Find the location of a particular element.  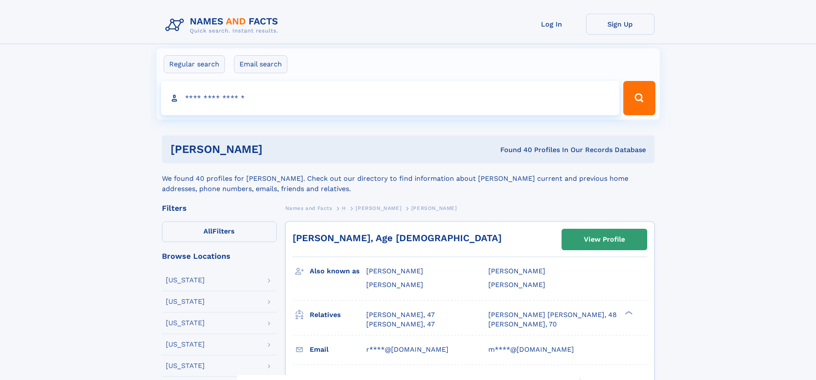

label: Email search is located at coordinates (260, 64).